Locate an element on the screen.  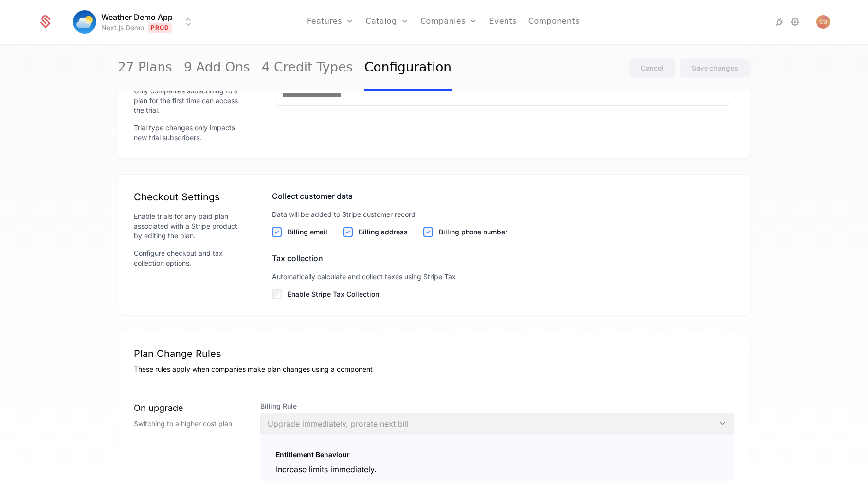
a: 27 Plans is located at coordinates (145, 68).